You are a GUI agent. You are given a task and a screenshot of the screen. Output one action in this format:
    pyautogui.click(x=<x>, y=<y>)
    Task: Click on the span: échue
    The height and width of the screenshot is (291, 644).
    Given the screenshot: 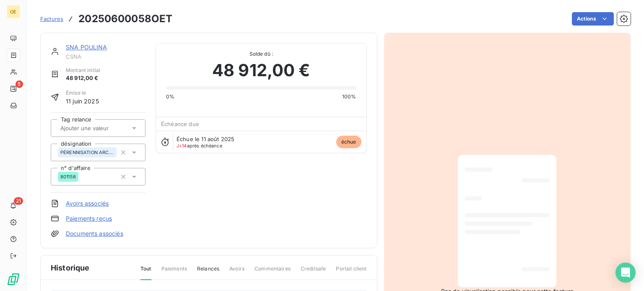 What is the action you would take?
    pyautogui.click(x=349, y=142)
    